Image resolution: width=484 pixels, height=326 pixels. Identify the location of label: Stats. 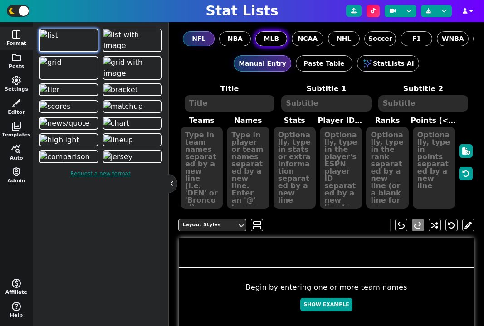
(294, 121).